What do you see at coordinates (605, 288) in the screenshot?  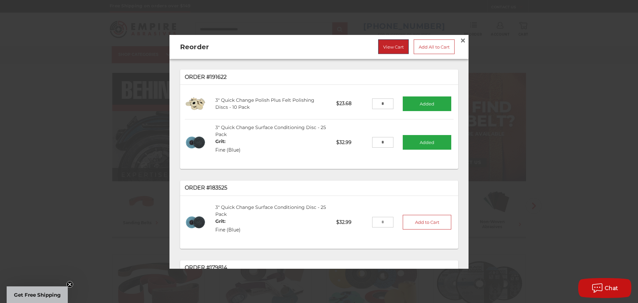 I see `button: Chat` at bounding box center [605, 288].